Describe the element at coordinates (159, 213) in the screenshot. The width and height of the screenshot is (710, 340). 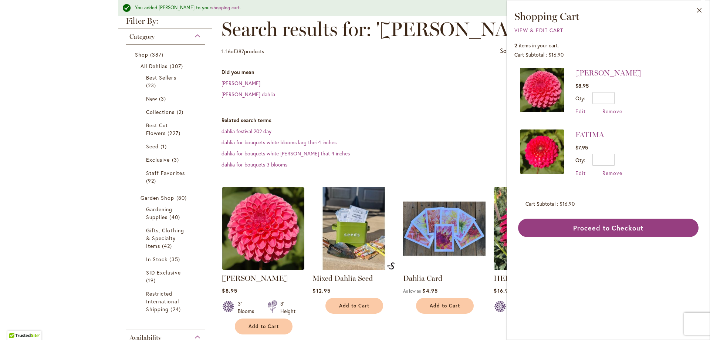
I see `span: Gardening Supplies` at that location.